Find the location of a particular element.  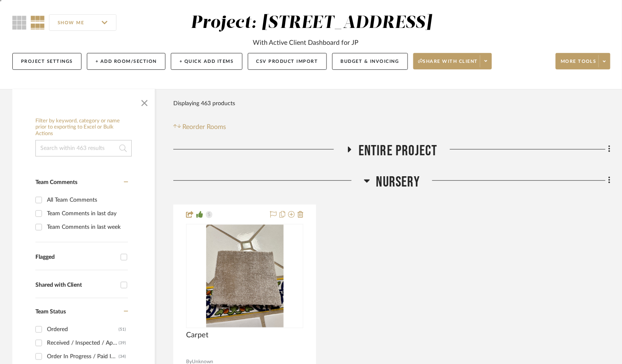

span: Entire Project is located at coordinates (398, 151).